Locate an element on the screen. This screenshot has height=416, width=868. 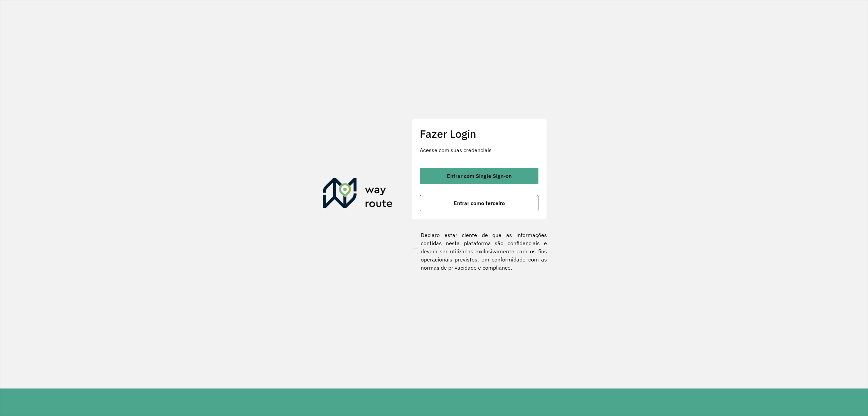
span: Entrar como terceiro is located at coordinates (479, 203).